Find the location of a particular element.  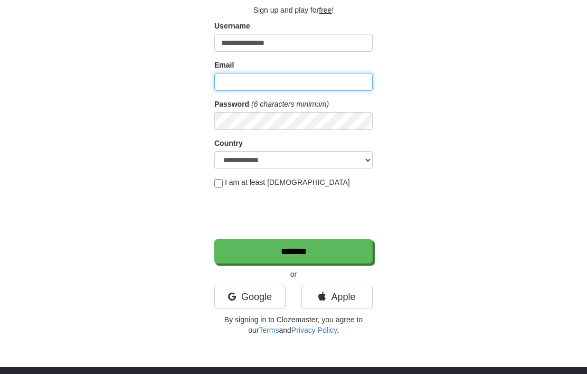

p: Sign up and play for ! is located at coordinates (294, 10).